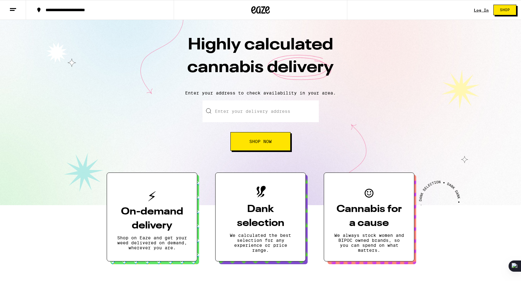  Describe the element at coordinates (261, 141) in the screenshot. I see `button: Shop Now` at that location.